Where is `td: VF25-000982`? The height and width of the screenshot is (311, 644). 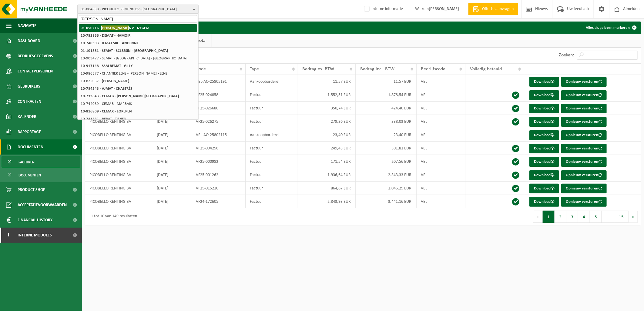
td: VF25-000982 is located at coordinates (218, 161).